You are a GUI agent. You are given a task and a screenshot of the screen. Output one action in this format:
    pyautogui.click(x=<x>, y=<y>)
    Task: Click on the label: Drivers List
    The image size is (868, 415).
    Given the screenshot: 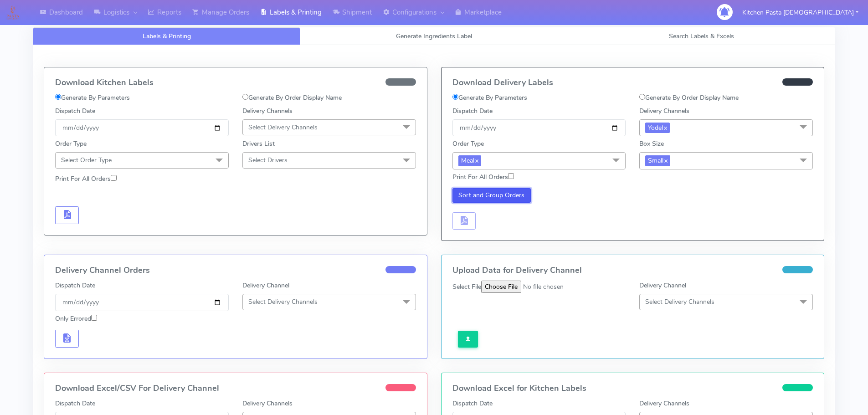 What is the action you would take?
    pyautogui.click(x=258, y=143)
    